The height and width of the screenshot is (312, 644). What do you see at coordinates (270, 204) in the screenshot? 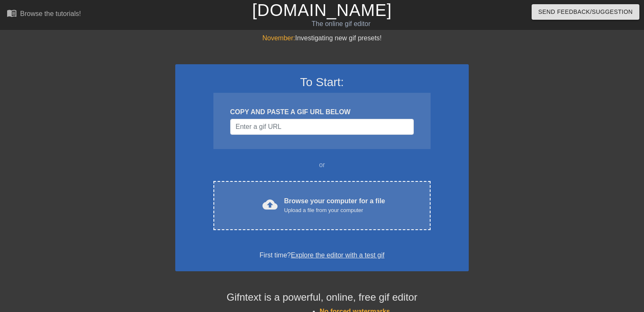
I see `span: cloud_upload` at bounding box center [270, 204].